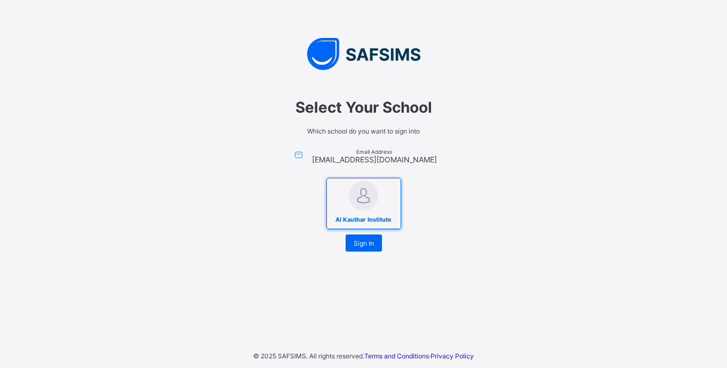 The image size is (727, 368). What do you see at coordinates (363, 219) in the screenshot?
I see `span: Al Kauthar Institute` at bounding box center [363, 219].